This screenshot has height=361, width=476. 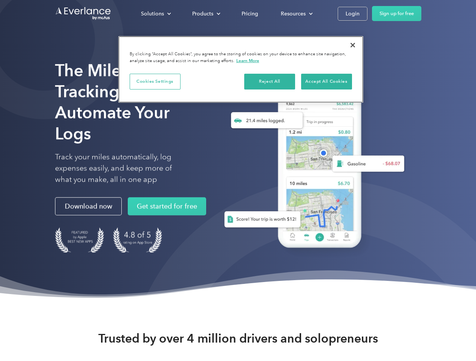 I want to click on button: Accept All Cookies, so click(x=326, y=82).